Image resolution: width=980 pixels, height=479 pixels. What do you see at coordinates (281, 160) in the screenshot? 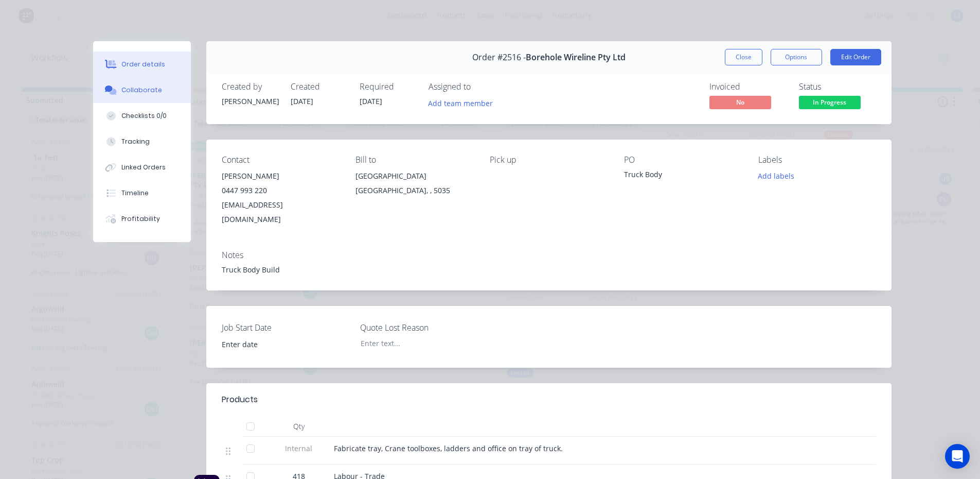
I see `div: Contact` at bounding box center [281, 160].